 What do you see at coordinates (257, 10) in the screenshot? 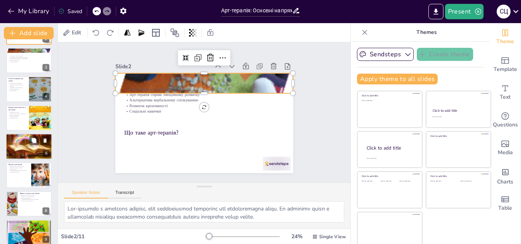
I see `input: Insert title` at bounding box center [257, 10].